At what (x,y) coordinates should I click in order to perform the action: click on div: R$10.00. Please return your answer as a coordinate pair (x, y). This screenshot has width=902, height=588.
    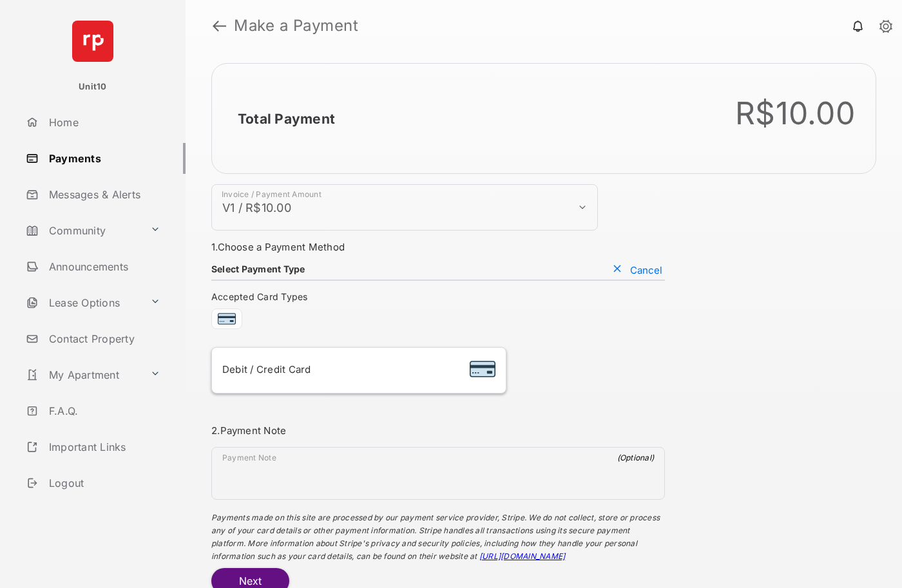
    Looking at the image, I should click on (795, 113).